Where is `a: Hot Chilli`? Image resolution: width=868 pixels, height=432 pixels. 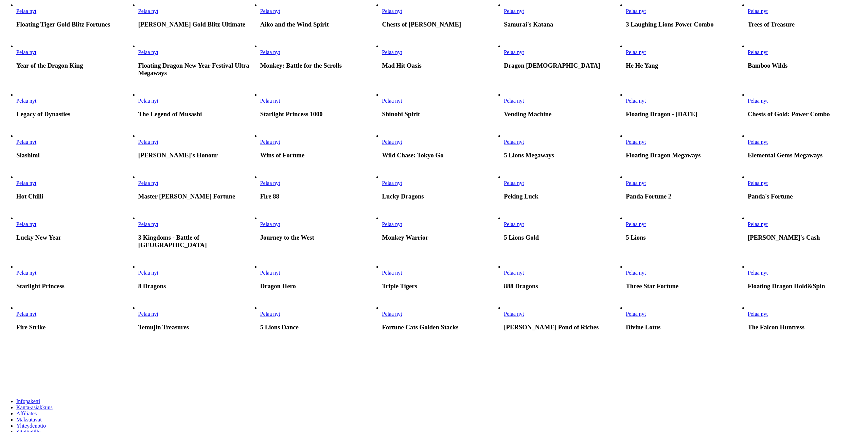 a: Hot Chilli is located at coordinates (26, 183).